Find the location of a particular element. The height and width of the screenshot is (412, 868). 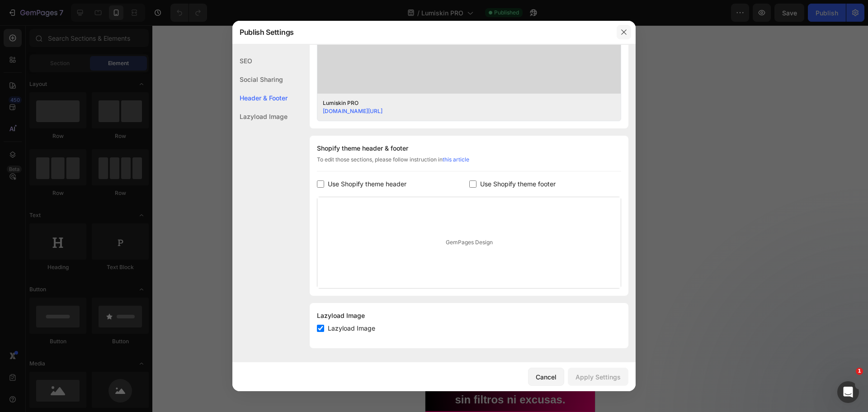

div: 07 is located at coordinates (76, 297).